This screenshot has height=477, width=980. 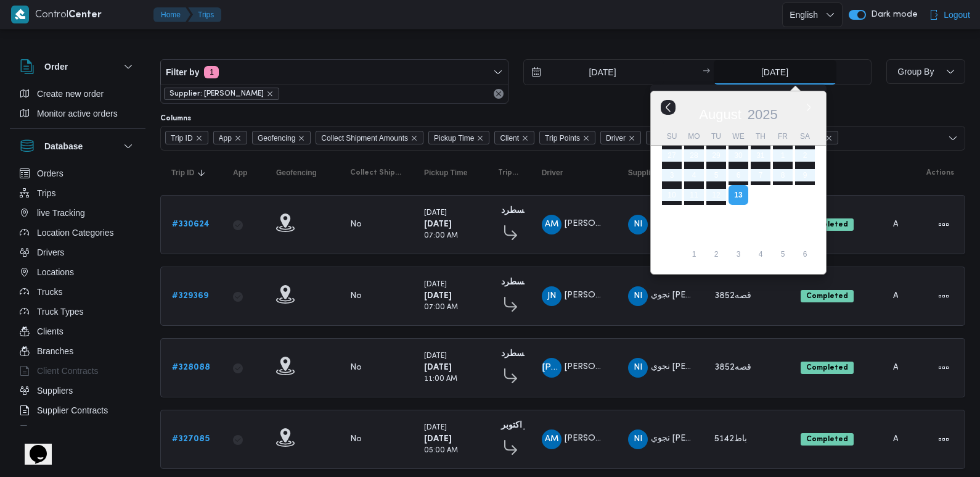 I want to click on button: Trips, so click(x=205, y=15).